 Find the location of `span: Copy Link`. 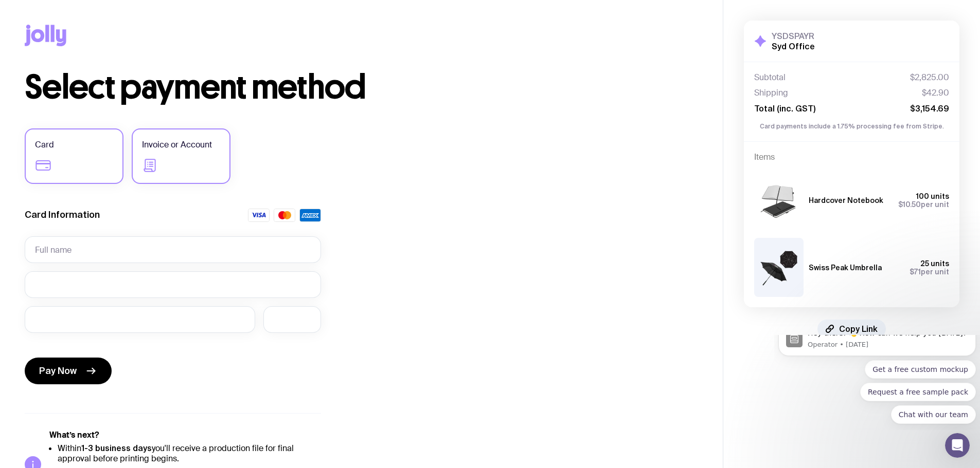

span: Copy Link is located at coordinates (858, 329).